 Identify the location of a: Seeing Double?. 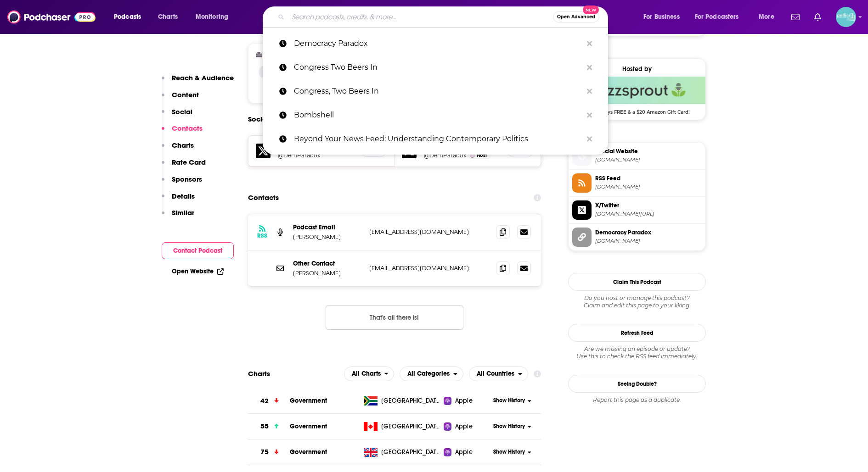
(638, 384).